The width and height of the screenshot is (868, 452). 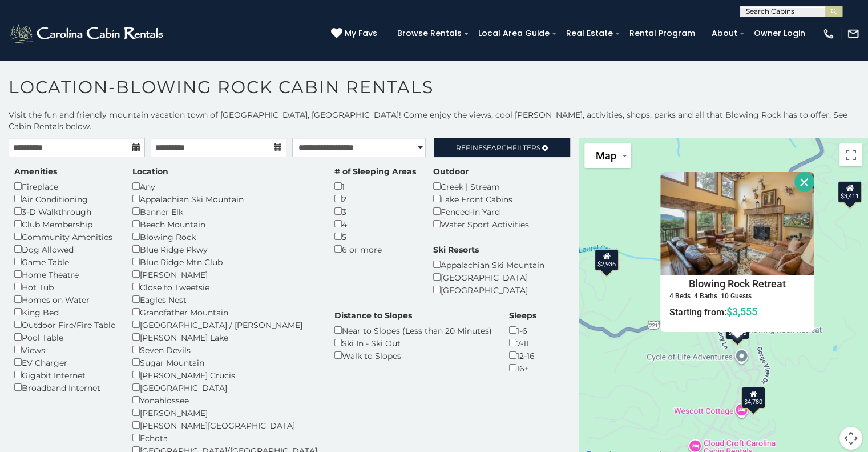 I want to click on div: Views, so click(x=65, y=349).